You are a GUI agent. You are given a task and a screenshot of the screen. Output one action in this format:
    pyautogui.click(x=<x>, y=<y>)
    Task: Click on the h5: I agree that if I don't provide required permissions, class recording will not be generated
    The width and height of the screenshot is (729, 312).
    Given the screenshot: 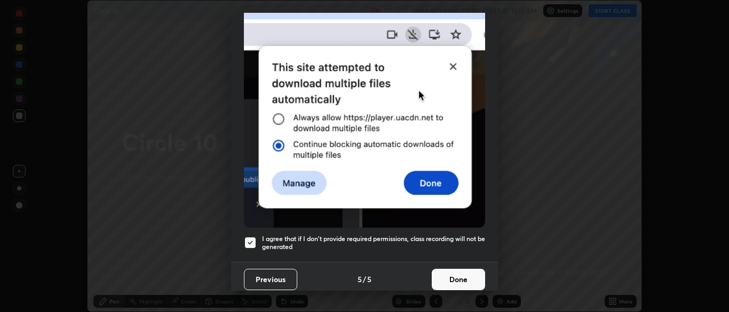 What is the action you would take?
    pyautogui.click(x=374, y=243)
    